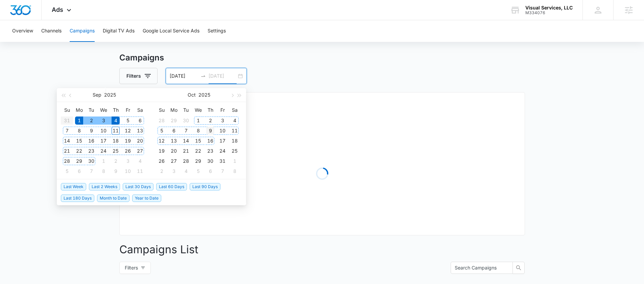 This screenshot has width=644, height=284. Describe the element at coordinates (140, 151) in the screenshot. I see `div: 27` at that location.